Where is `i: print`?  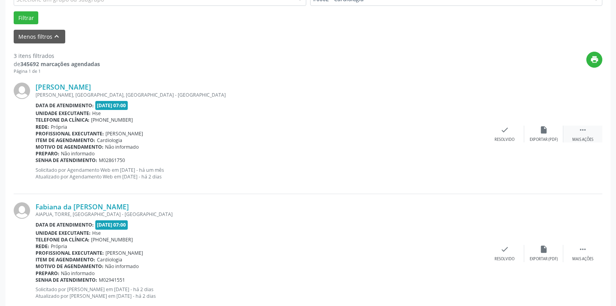 i: print is located at coordinates (595, 59).